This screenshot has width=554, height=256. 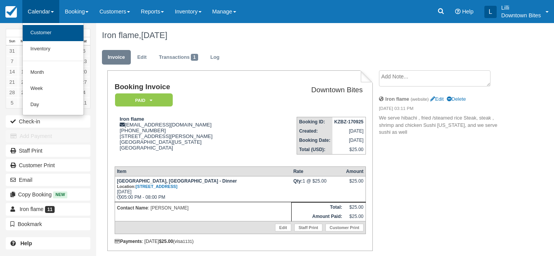 What do you see at coordinates (147, 186) in the screenshot?
I see `small: Location:` at bounding box center [147, 186].